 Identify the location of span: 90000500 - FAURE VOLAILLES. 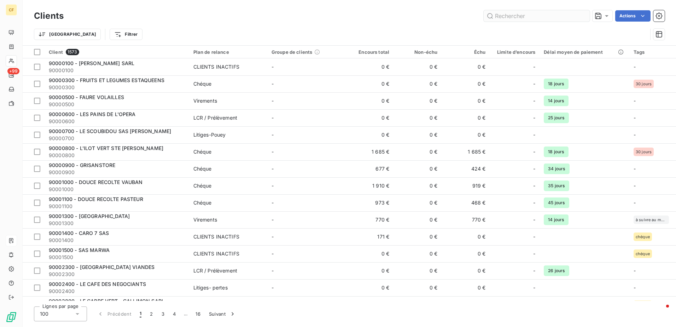
(86, 97).